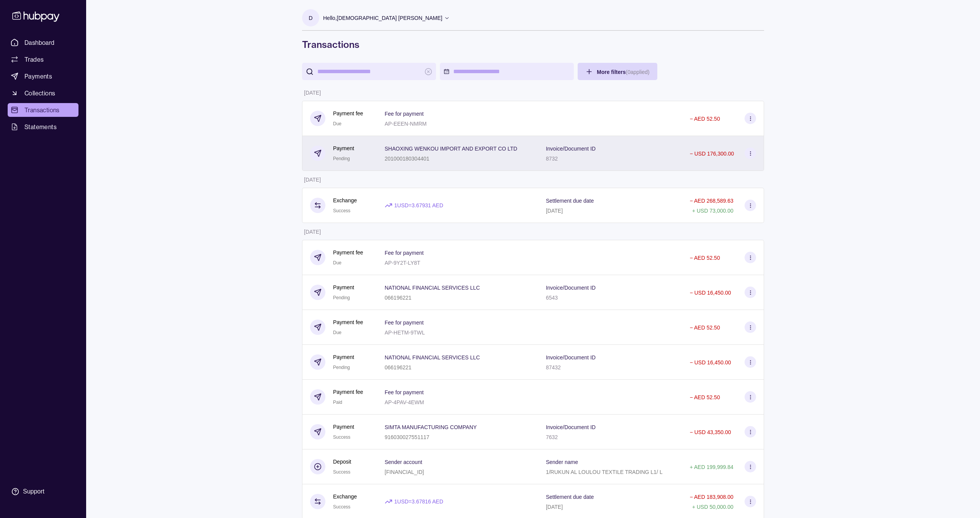 The image size is (980, 518). Describe the element at coordinates (712, 154) in the screenshot. I see `p: − USD 176,300.00` at that location.